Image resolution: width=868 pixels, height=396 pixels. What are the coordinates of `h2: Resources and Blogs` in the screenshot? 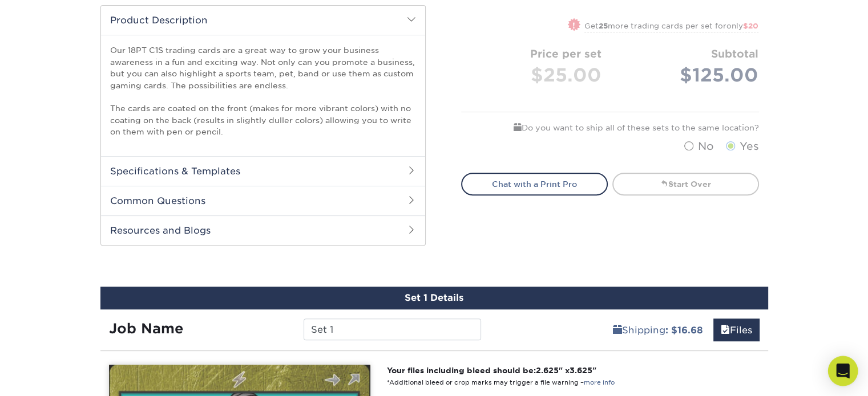 It's located at (263, 230).